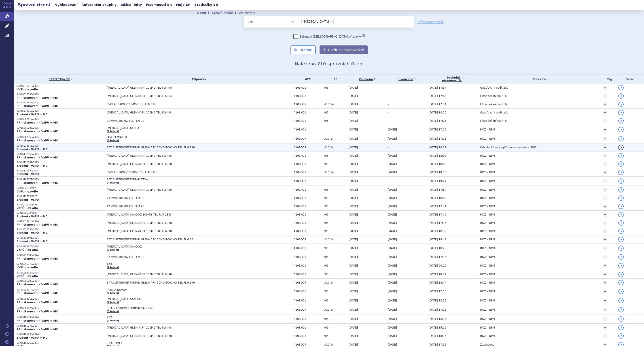 The width and height of the screenshot is (644, 346). I want to click on p: SUKLS295088/2025, so click(61, 128).